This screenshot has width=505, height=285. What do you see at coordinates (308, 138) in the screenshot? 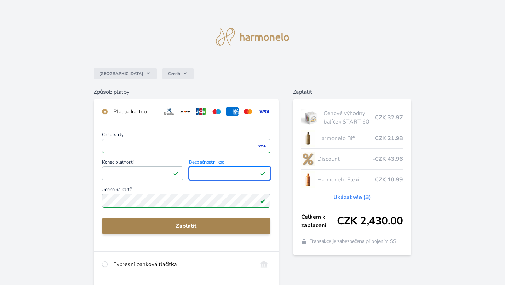
I see `img: CLEAN_BIFI_se_stinem_x-lo.jpg` at bounding box center [308, 138].